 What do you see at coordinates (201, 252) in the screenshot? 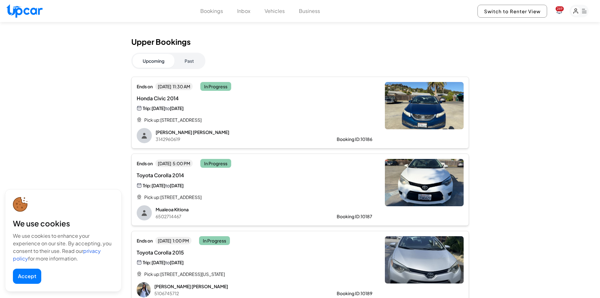
I see `span: Toyota Corolla 2015` at bounding box center [201, 252].